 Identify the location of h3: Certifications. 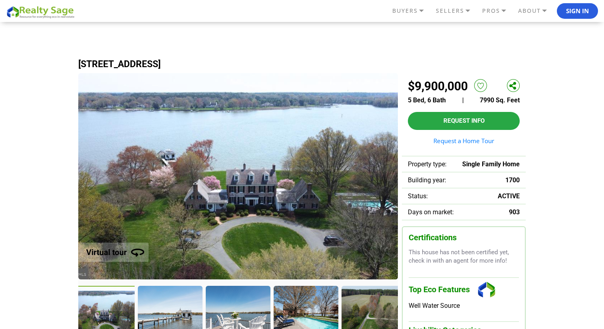
(463, 237).